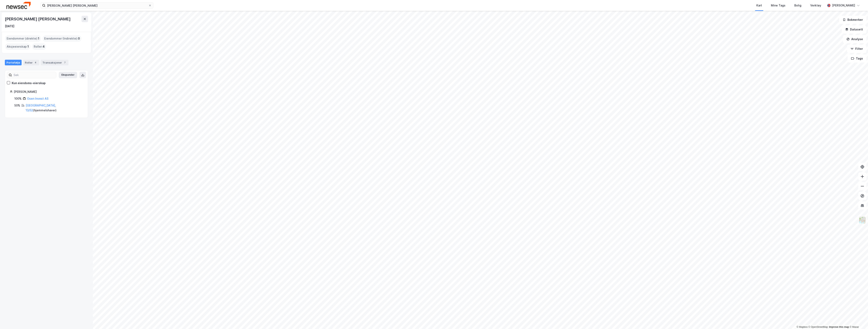  Describe the element at coordinates (29, 83) in the screenshot. I see `div: Kun eiendoms-eierskap` at that location.